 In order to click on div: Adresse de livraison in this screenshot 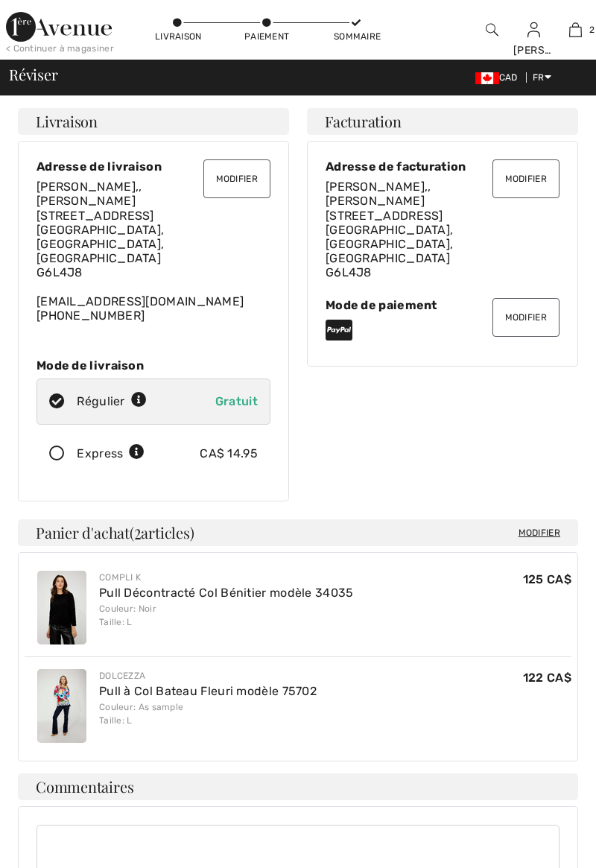, I will do `click(154, 166)`.